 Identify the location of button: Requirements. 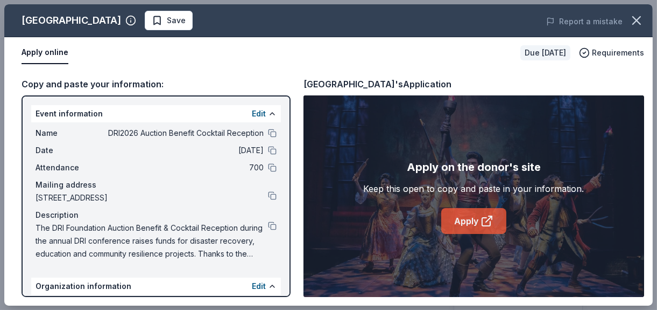
(612, 53).